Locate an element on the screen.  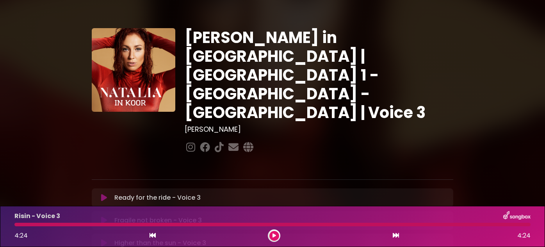
img: songbox-logo-white.png is located at coordinates (516, 216).